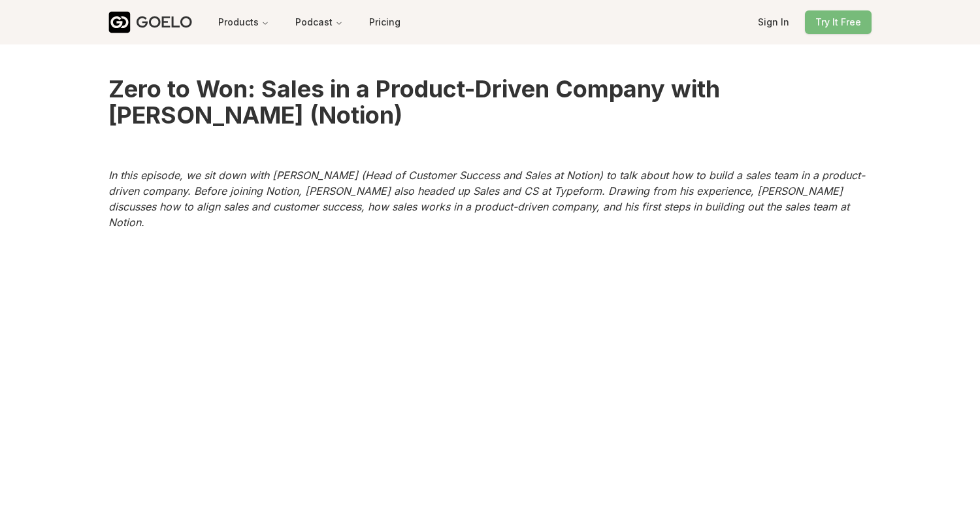 The width and height of the screenshot is (980, 523). Describe the element at coordinates (319, 22) in the screenshot. I see `button: Podcast` at that location.